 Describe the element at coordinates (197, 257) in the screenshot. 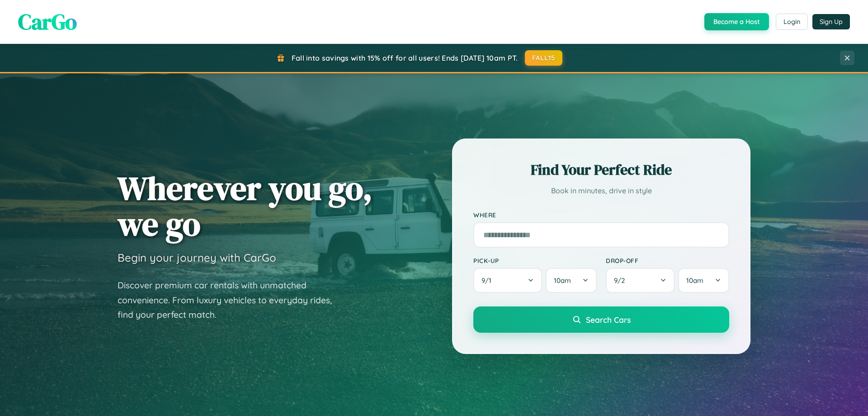

I see `h3: Begin your journey with CarGo` at that location.